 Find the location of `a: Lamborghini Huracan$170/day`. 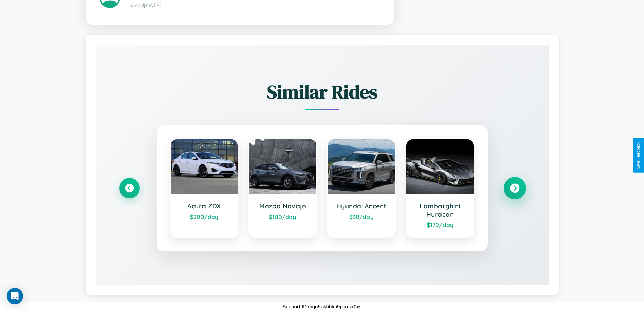

a: Lamborghini Huracan$170/day is located at coordinates (440, 188).